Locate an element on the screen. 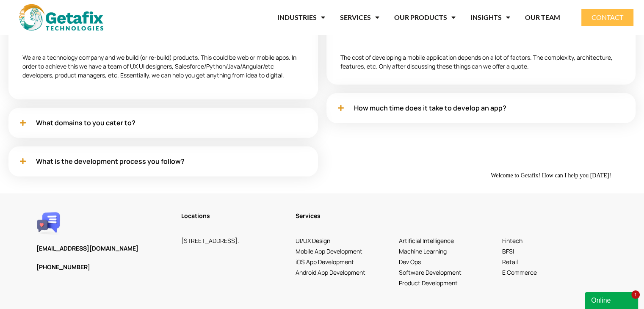  a: UI/UX Design is located at coordinates (313, 240).